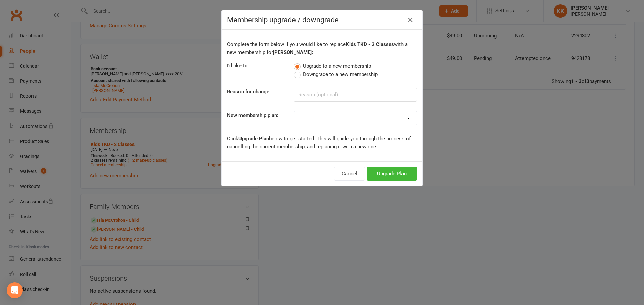  Describe the element at coordinates (337, 66) in the screenshot. I see `span: Upgrade to a new membership` at that location.